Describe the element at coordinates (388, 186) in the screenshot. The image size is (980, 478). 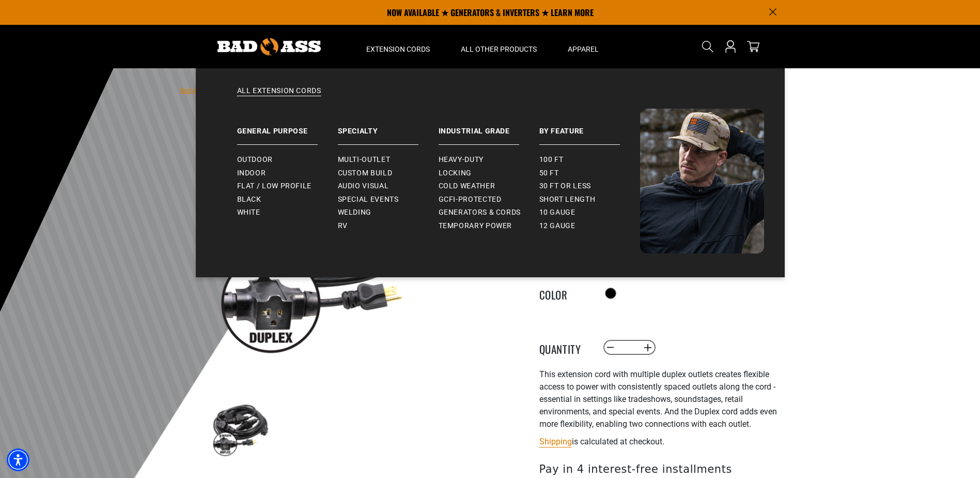
I see `a: Audio Visual` at that location.